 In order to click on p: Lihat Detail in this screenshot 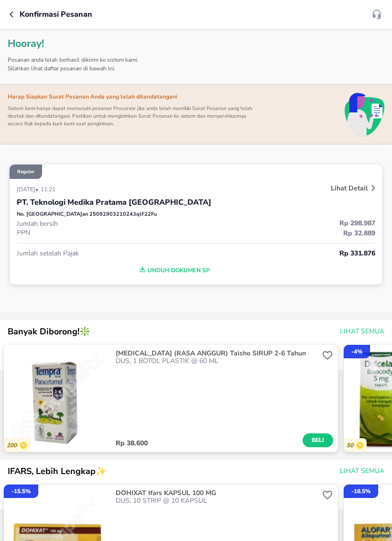, I will do `click(349, 188)`.